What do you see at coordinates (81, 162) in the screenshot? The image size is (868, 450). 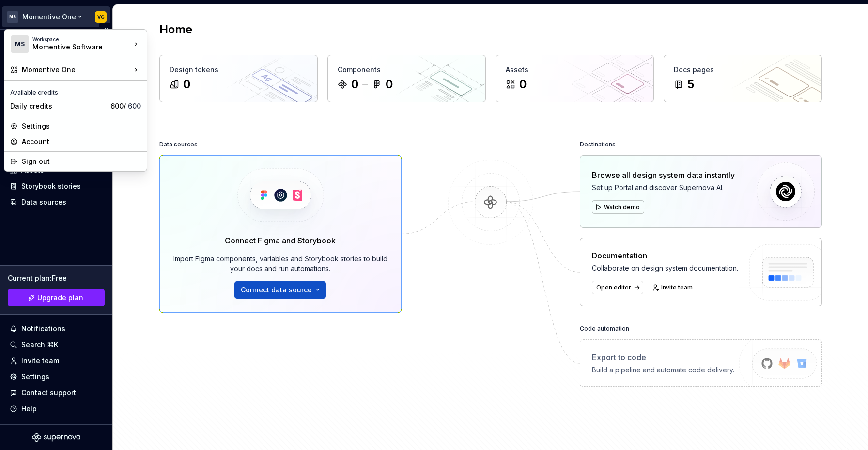 I see `div: Sign out` at bounding box center [81, 162].